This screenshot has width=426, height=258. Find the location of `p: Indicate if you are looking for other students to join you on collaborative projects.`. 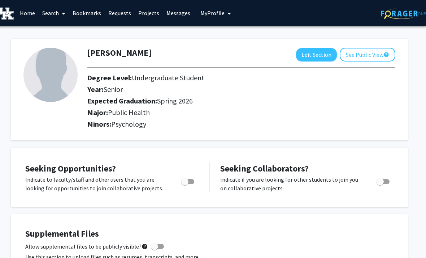

p: Indicate if you are looking for other students to join you on collaborative projects. is located at coordinates (291, 183).